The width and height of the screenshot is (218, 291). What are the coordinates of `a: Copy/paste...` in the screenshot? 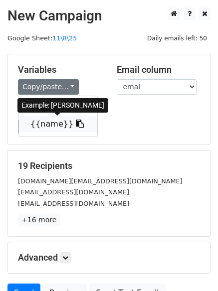 It's located at (48, 87).